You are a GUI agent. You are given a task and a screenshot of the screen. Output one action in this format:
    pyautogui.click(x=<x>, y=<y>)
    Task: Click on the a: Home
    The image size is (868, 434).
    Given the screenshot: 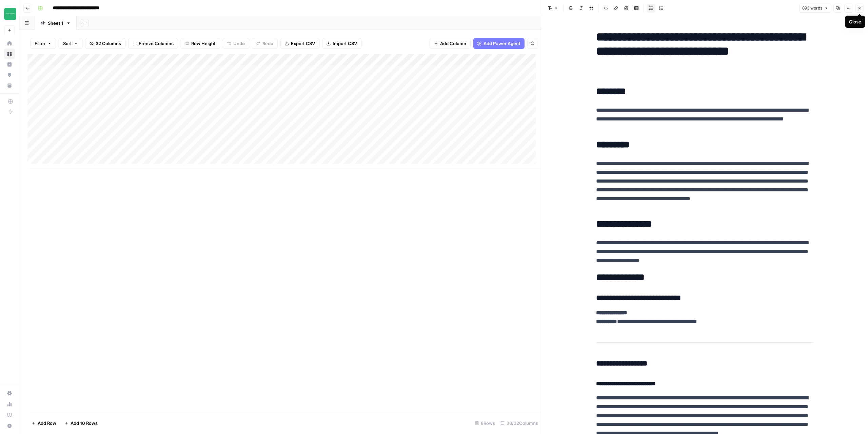 What is the action you would take?
    pyautogui.click(x=9, y=43)
    